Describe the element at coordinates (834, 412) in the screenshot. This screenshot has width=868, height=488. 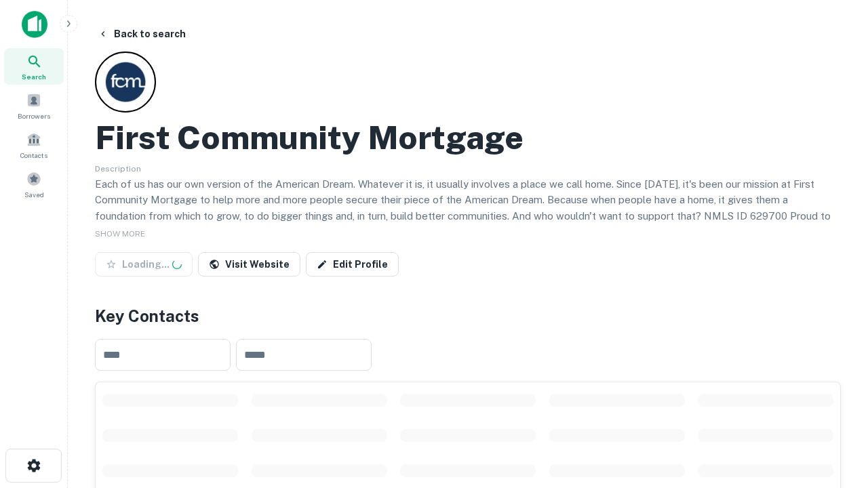
I see `div: Chat Widget` at that location.